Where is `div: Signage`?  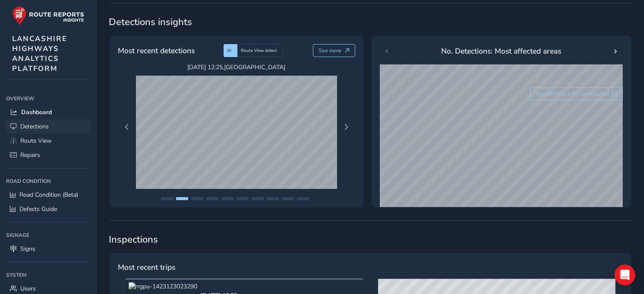 div: Signage is located at coordinates (48, 236).